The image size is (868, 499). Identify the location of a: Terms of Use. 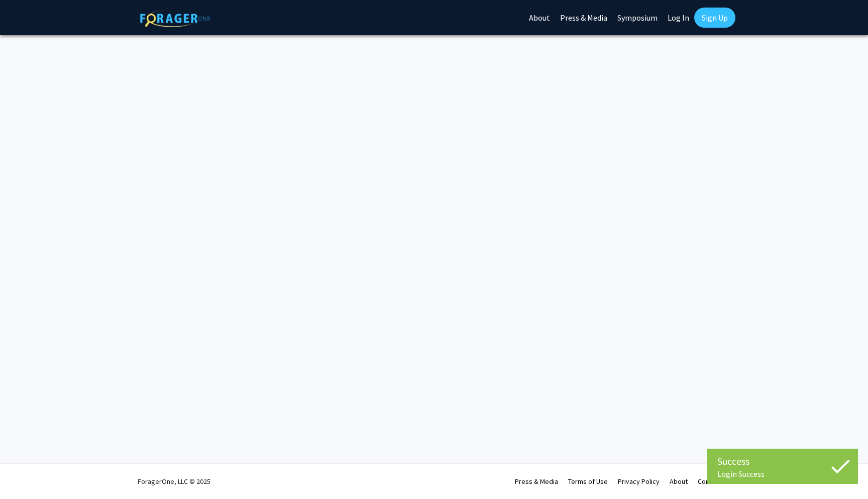
(588, 481).